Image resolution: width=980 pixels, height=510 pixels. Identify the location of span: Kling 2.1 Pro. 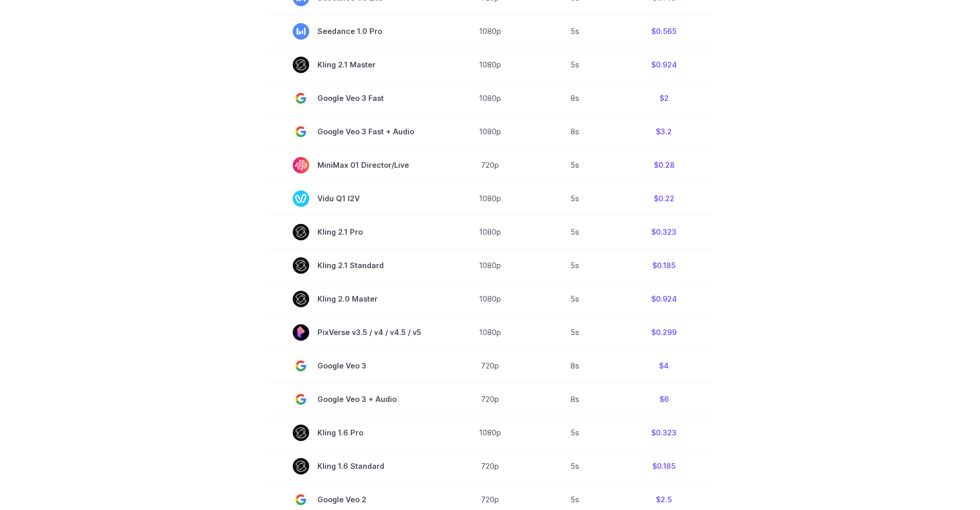
(357, 232).